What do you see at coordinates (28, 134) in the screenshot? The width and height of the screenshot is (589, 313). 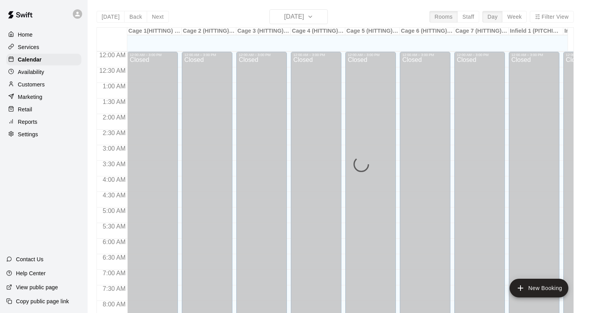 I see `p: Settings` at bounding box center [28, 134].